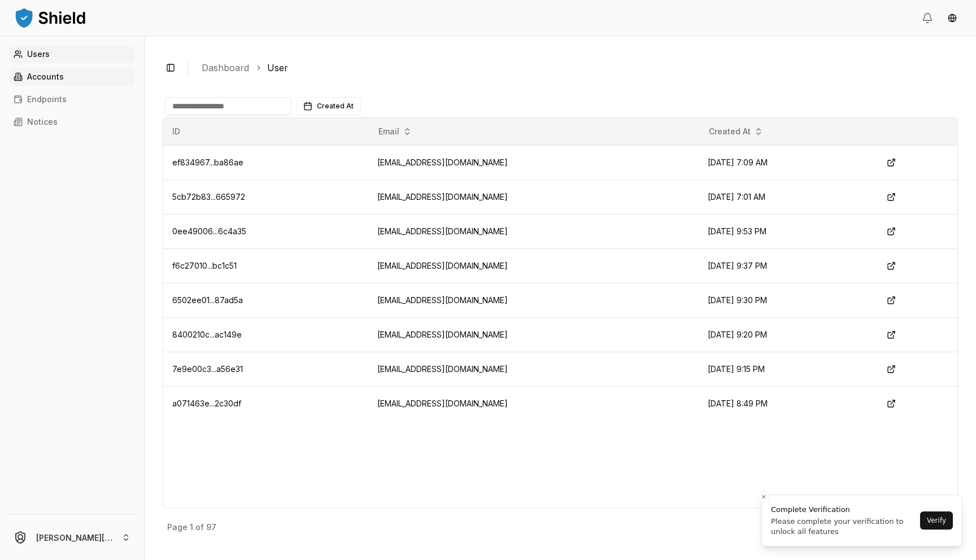 This screenshot has height=560, width=976. What do you see at coordinates (47, 99) in the screenshot?
I see `p: Endpoints` at bounding box center [47, 99].